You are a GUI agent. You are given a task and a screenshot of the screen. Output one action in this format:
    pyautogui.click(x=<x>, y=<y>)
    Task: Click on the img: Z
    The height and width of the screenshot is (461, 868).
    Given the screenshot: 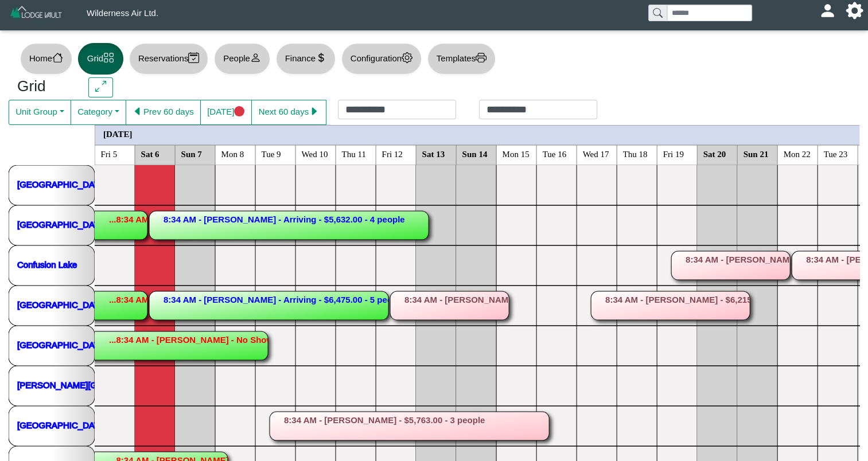 What is the action you would take?
    pyautogui.click(x=36, y=15)
    